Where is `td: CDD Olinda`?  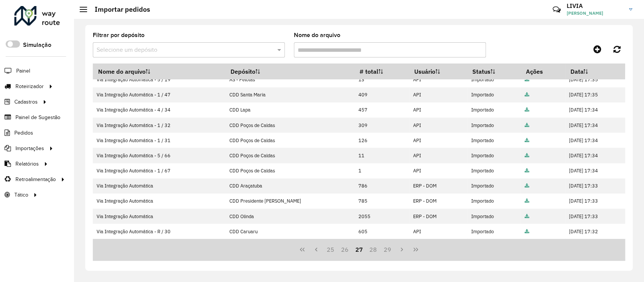
td: CDD Olinda is located at coordinates (290, 216).